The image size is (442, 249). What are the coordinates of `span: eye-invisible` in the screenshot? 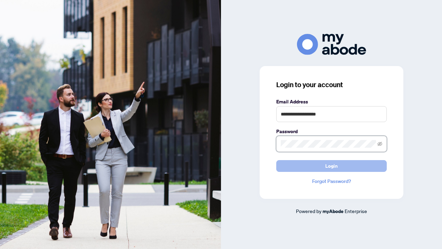 It's located at (380, 144).